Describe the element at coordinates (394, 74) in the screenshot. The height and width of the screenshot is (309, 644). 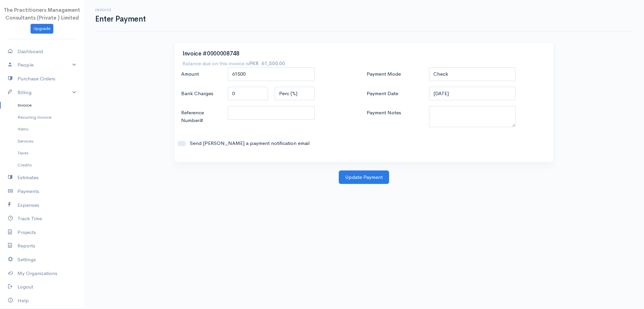
I see `label: Payment Mode` at that location.